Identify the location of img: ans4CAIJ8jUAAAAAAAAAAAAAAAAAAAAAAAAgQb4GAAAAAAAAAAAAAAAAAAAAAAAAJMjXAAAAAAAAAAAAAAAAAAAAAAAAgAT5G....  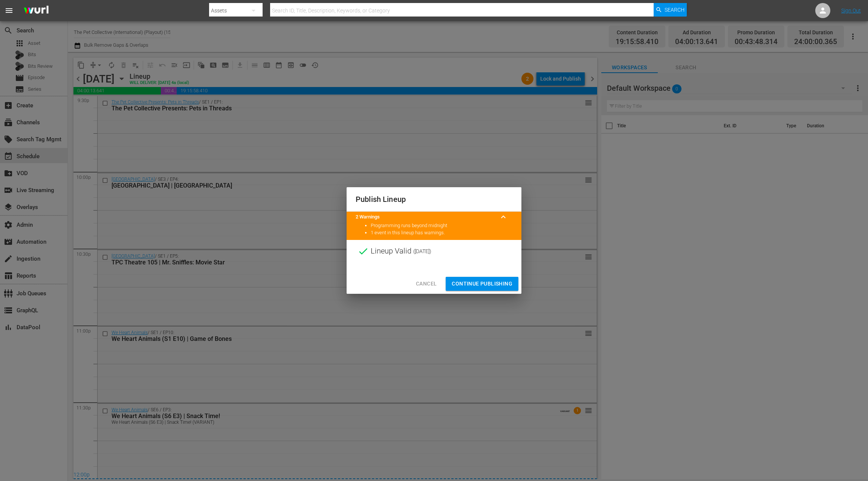
(36, 10).